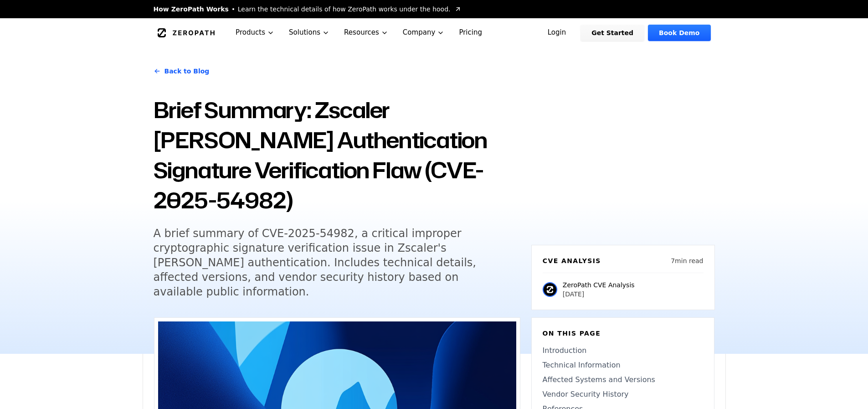 This screenshot has width=868, height=409. What do you see at coordinates (557, 33) in the screenshot?
I see `a: Login` at bounding box center [557, 33].